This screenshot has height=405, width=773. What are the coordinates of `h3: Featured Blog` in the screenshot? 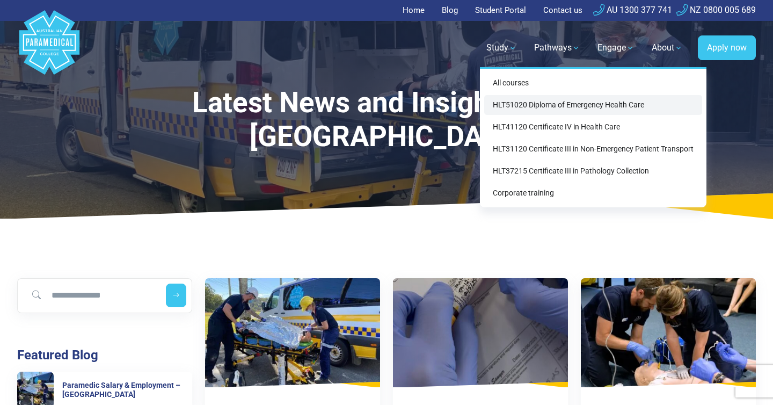 It's located at (105, 355).